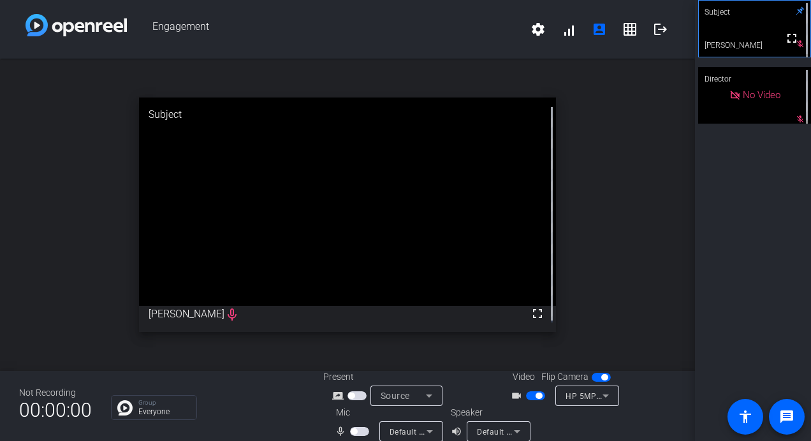 The width and height of the screenshot is (811, 441). What do you see at coordinates (518, 396) in the screenshot?
I see `mat-icon: videocam_outline` at bounding box center [518, 396].